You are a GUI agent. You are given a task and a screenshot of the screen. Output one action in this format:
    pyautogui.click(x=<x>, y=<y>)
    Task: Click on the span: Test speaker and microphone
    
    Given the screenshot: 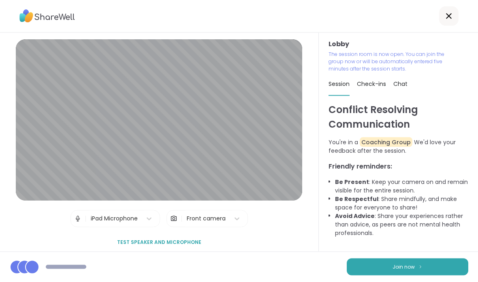 What is the action you would take?
    pyautogui.click(x=159, y=242)
    